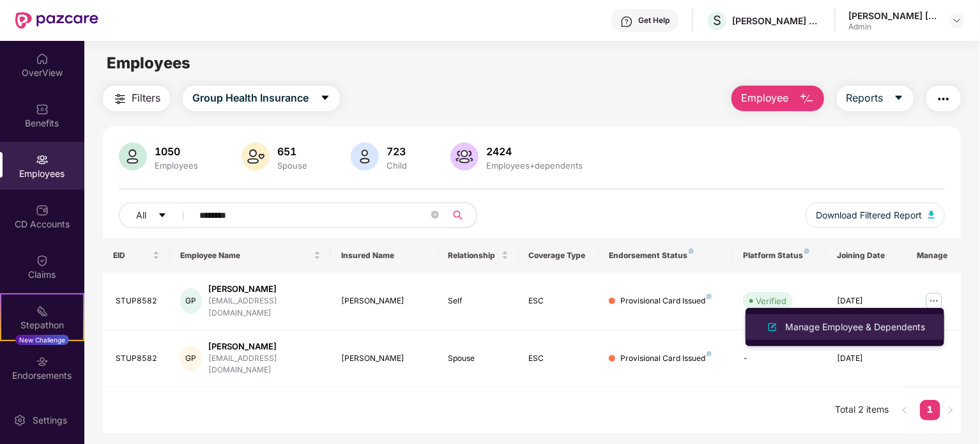  Describe the element at coordinates (42, 325) in the screenshot. I see `div: Stepathon` at that location.